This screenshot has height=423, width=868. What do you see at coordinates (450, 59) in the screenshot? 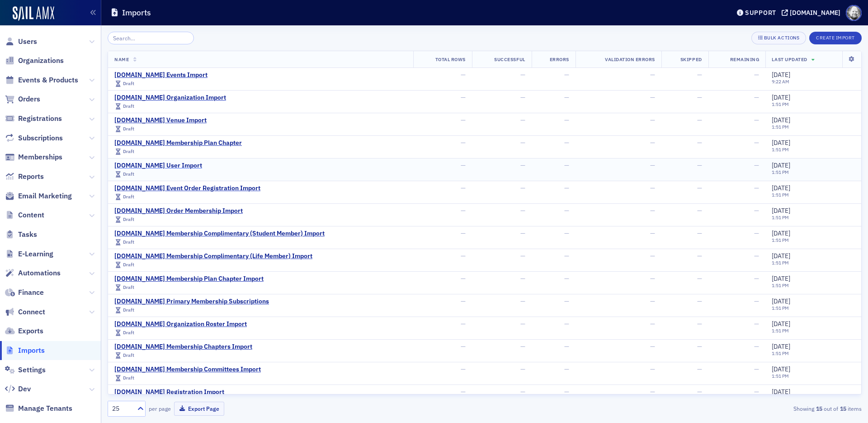
I see `span: Total Rows` at bounding box center [450, 59].